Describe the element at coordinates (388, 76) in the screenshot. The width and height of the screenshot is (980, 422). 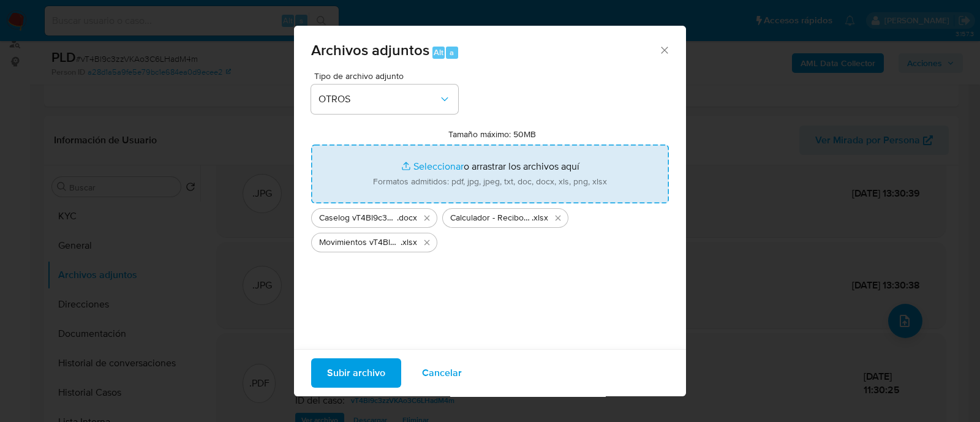
I see `span: Tipo de archivo adjunto` at that location.